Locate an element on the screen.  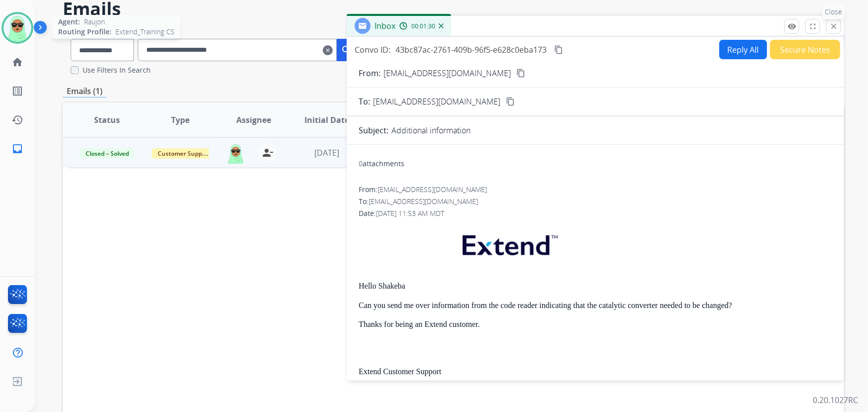
p: To: is located at coordinates (364, 102).